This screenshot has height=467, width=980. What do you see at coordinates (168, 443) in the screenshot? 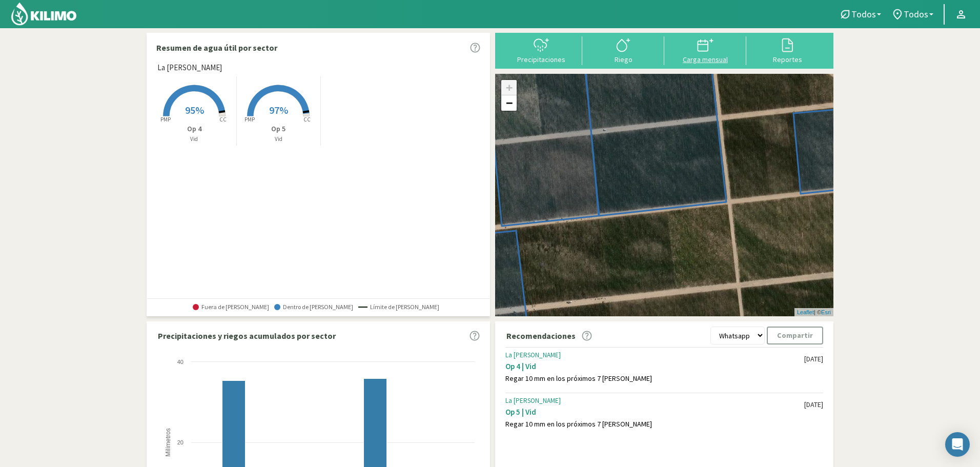
I see `text: Milímetros` at bounding box center [168, 443].